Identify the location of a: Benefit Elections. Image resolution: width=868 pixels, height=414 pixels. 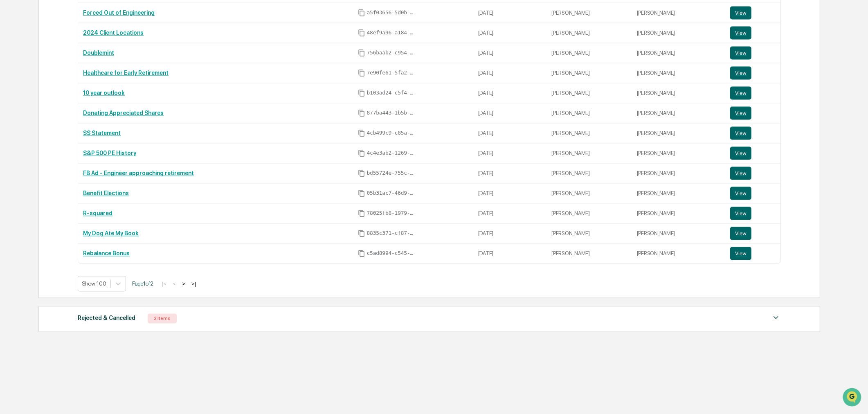
(106, 193).